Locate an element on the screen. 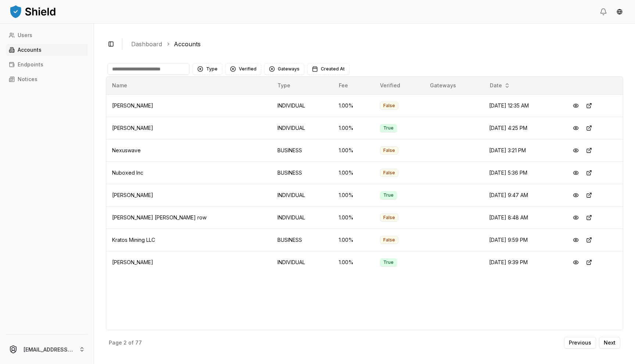  p: Endpoints is located at coordinates (31, 64).